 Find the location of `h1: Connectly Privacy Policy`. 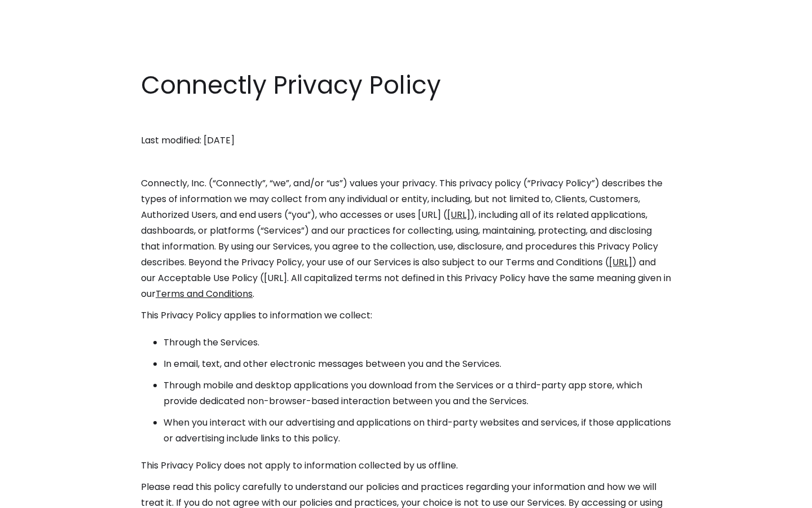

h1: Connectly Privacy Policy is located at coordinates (406, 85).